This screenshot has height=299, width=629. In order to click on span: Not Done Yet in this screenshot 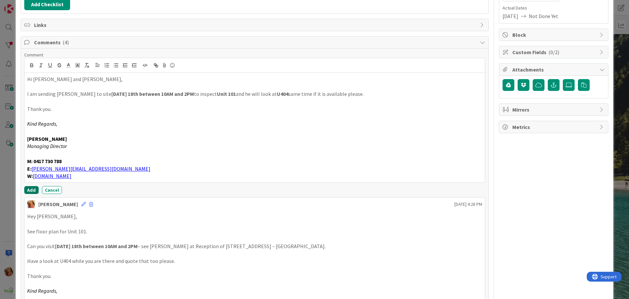, I will do `click(544, 16)`.